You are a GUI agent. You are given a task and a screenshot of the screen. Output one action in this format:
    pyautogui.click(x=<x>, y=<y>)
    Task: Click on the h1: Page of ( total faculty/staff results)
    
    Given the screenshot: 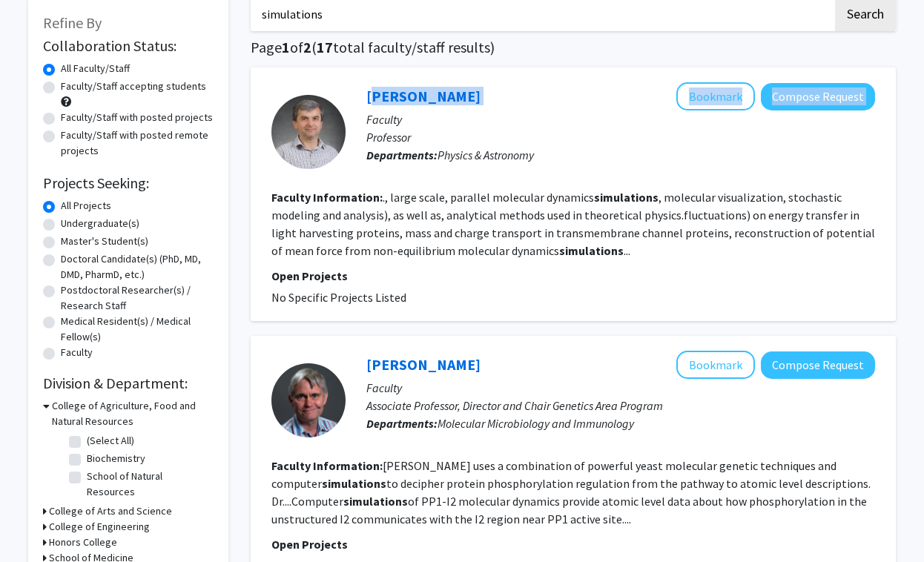 What is the action you would take?
    pyautogui.click(x=573, y=47)
    